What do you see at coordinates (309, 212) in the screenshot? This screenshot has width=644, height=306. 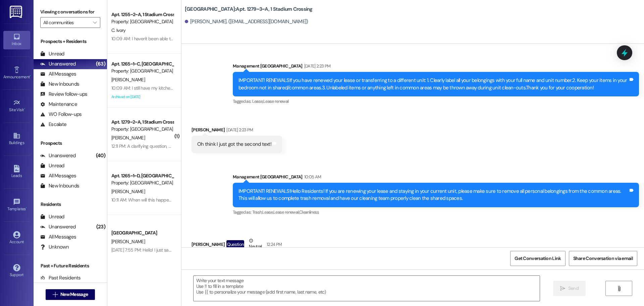 I see `span: Cleanliness` at bounding box center [309, 212].